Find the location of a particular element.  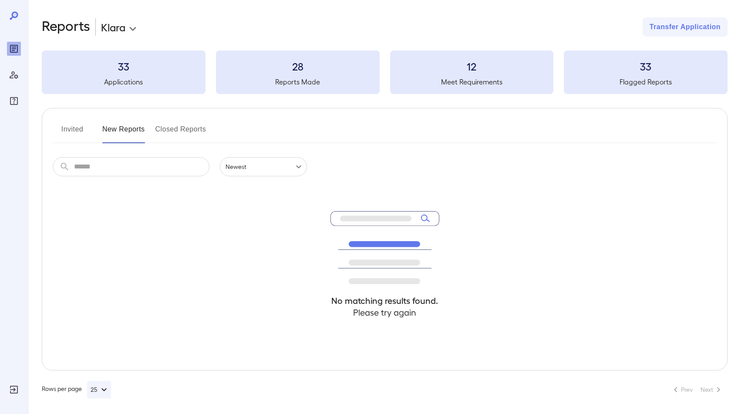

button: Invited is located at coordinates (72, 133).